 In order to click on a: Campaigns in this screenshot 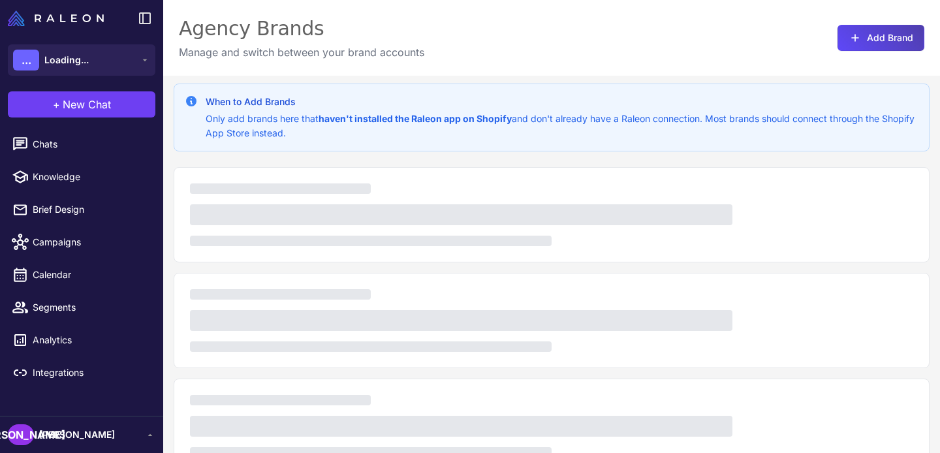, I will do `click(82, 242)`.